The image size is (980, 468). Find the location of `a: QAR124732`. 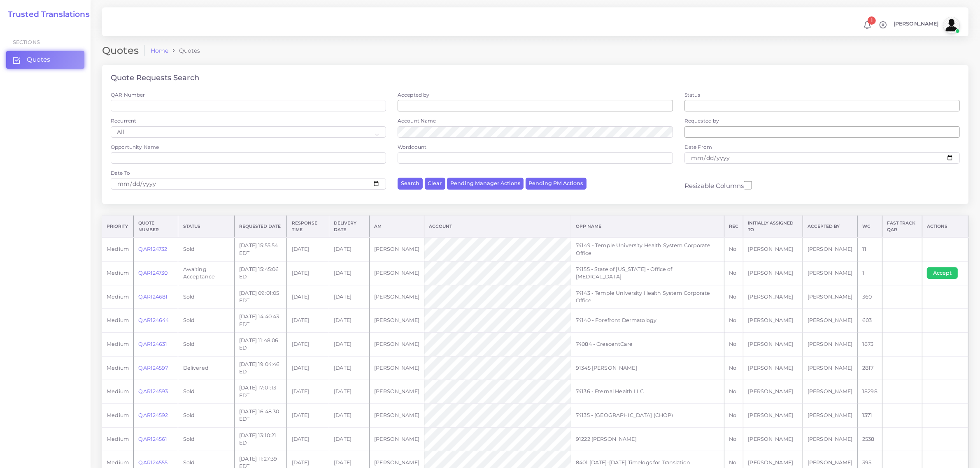

a: QAR124732 is located at coordinates (152, 249).